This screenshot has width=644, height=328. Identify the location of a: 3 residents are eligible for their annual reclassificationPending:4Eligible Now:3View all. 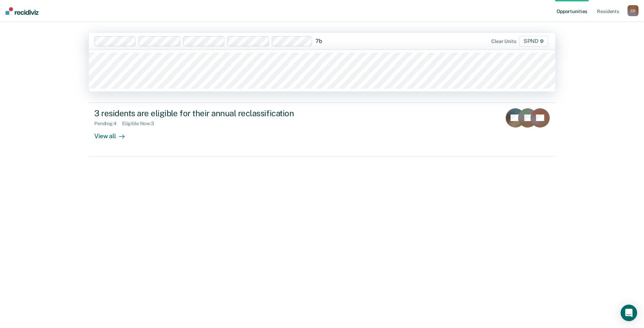
(322, 130).